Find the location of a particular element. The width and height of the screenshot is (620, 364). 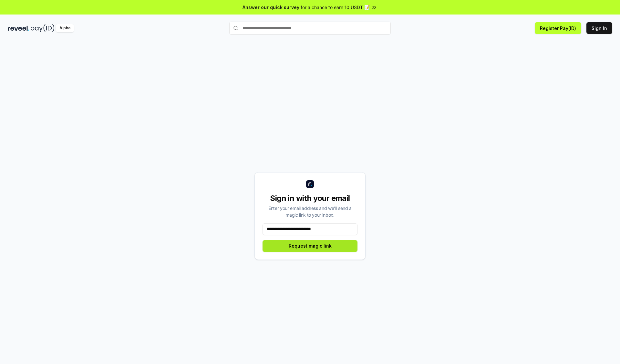

div: Alpha is located at coordinates (65, 28).